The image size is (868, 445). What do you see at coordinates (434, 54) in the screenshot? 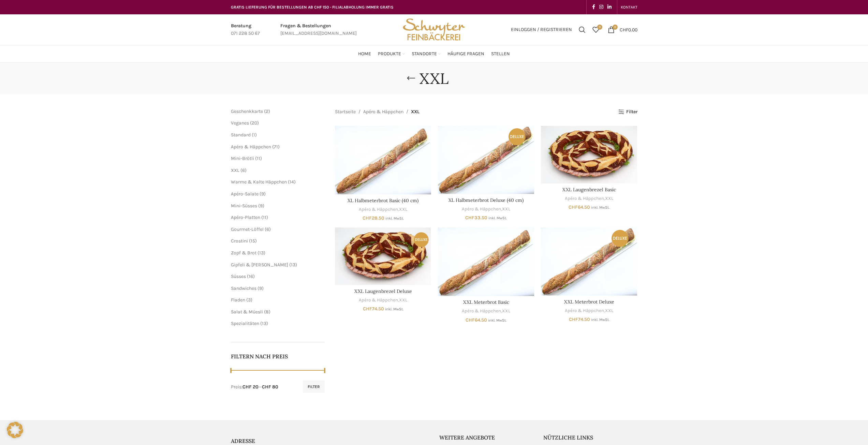
I see `div: Main navigation` at bounding box center [434, 54].